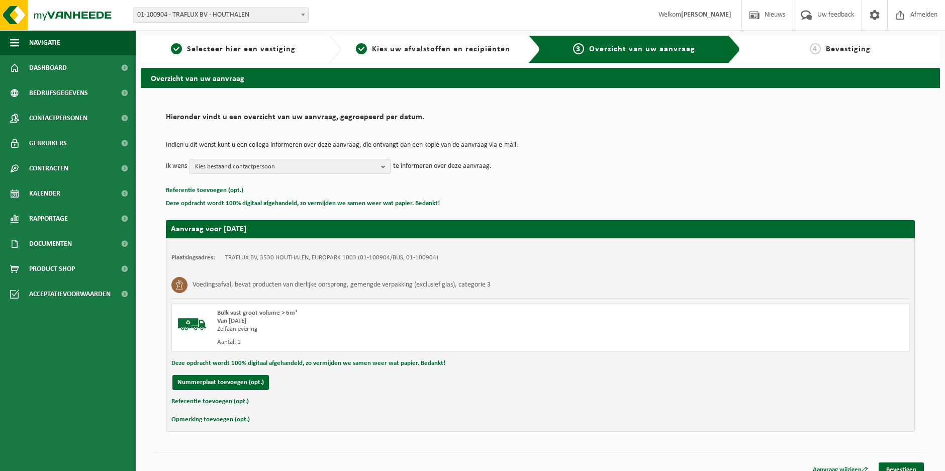 The height and width of the screenshot is (471, 945). I want to click on a: 1Selecteer hier een vestiging, so click(233, 49).